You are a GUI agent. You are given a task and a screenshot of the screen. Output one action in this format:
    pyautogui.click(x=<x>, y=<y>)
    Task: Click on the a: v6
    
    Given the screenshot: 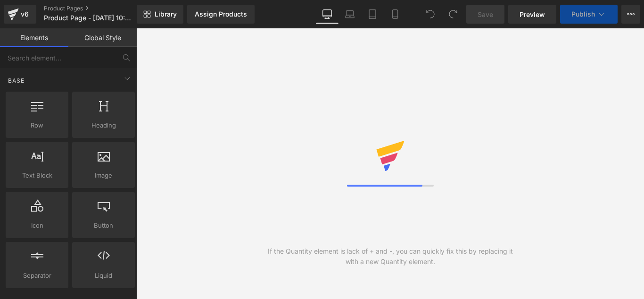 What is the action you would take?
    pyautogui.click(x=20, y=14)
    